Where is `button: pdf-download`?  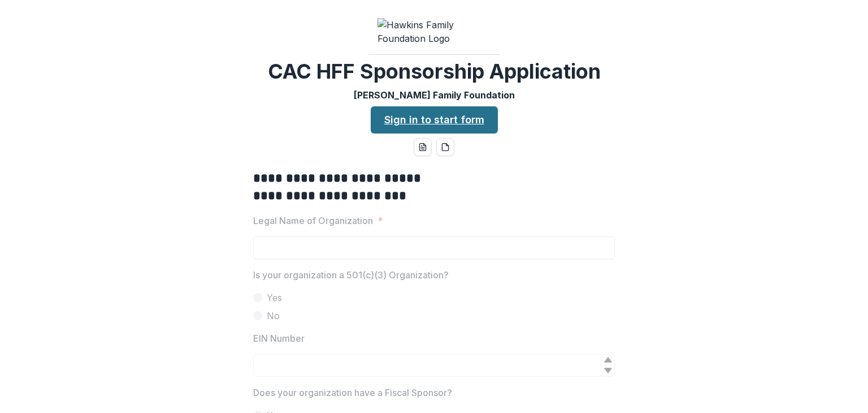
button: pdf-download is located at coordinates (445, 147).